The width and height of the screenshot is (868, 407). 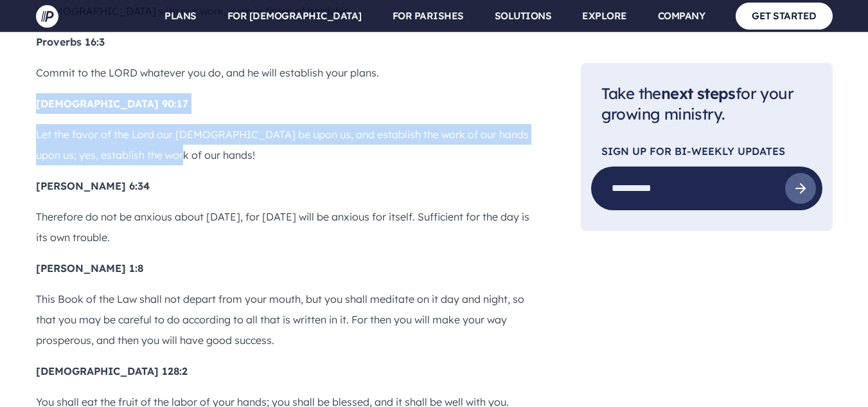 What do you see at coordinates (698, 104) in the screenshot?
I see `span: Take the for your growing ministry.` at bounding box center [698, 104].